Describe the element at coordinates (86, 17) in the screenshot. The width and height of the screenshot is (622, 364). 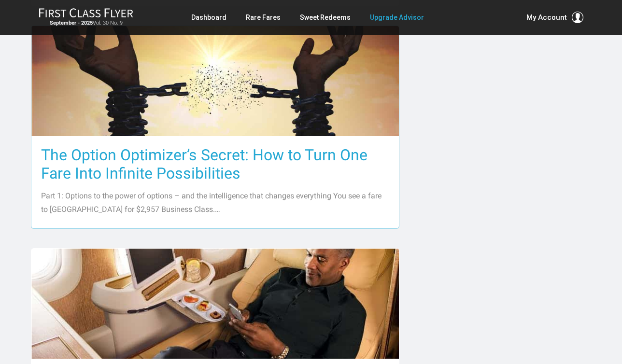
I see `a: First Class FlyerSeptember - 2025Vol. 30 No. 9` at that location.